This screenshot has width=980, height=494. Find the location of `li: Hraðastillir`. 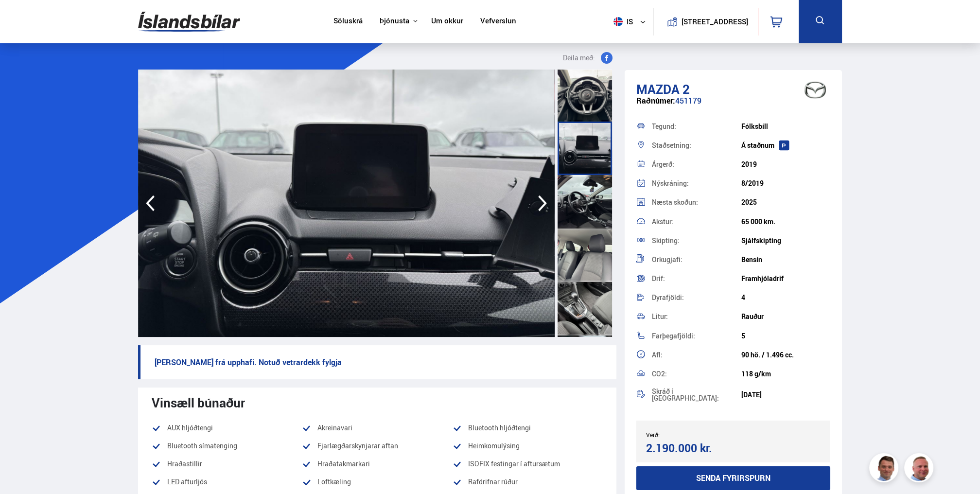

li: Hraðastillir is located at coordinates (227, 464).